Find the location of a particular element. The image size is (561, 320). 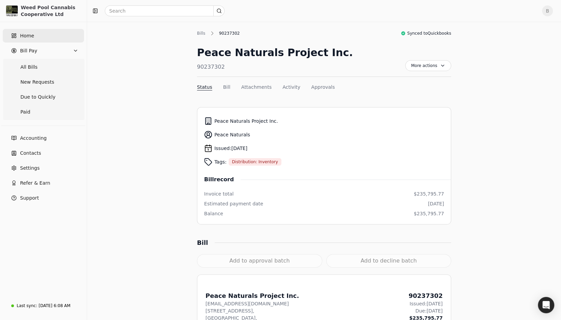

img: 64e970d0-04cb-4be5-87af-bbaf9055ec30.png is located at coordinates (12, 11).